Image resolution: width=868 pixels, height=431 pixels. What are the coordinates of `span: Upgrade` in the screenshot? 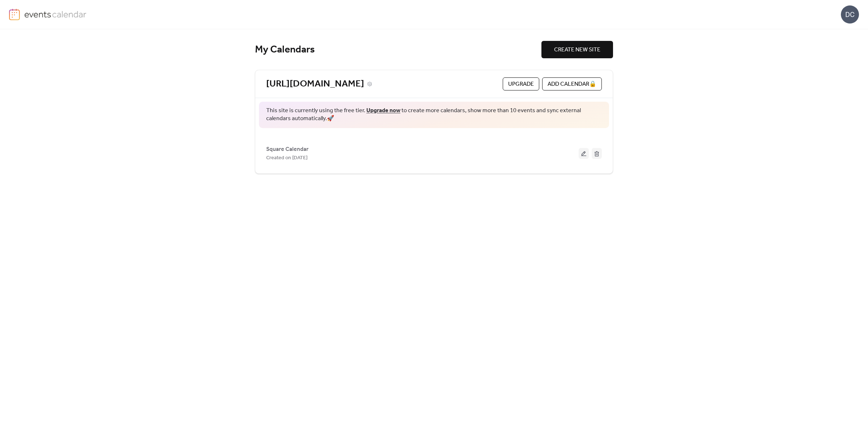 It's located at (521, 85).